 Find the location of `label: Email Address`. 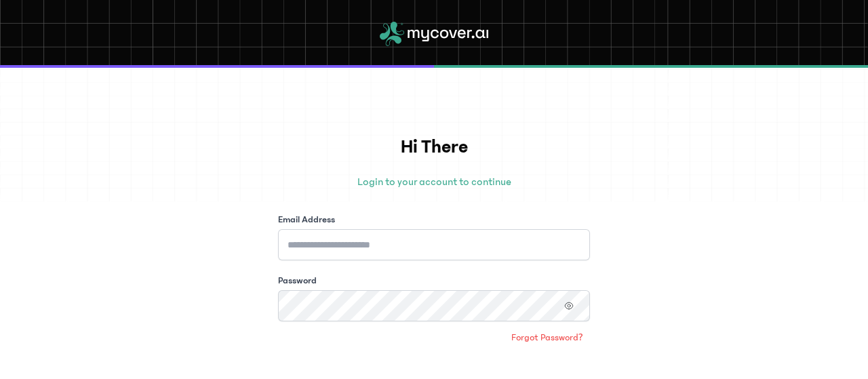

label: Email Address is located at coordinates (307, 219).